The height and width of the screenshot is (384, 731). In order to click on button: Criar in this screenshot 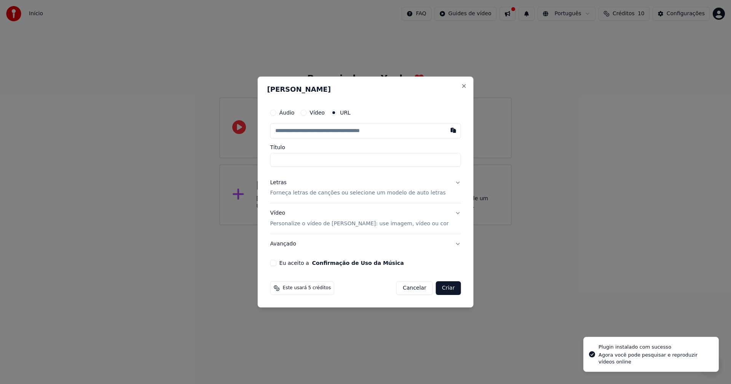, I will do `click(448, 288)`.